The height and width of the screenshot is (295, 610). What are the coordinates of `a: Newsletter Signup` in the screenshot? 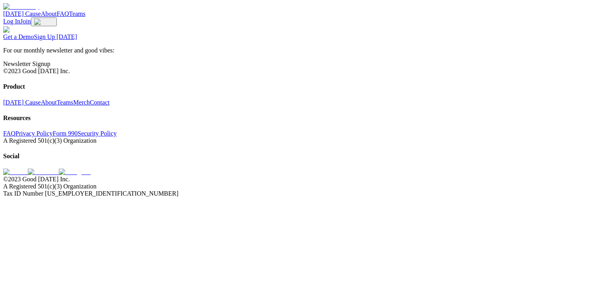 It's located at (27, 64).